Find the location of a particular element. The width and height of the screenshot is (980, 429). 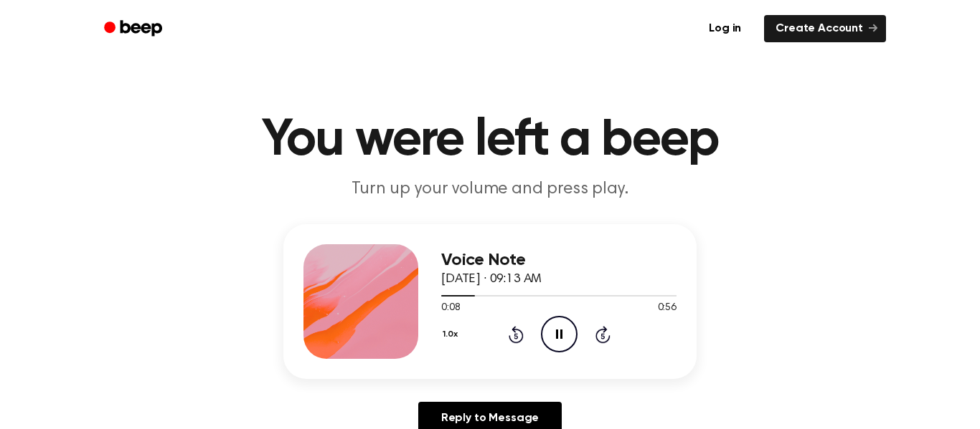

h1: You were left a beep is located at coordinates (490, 140).